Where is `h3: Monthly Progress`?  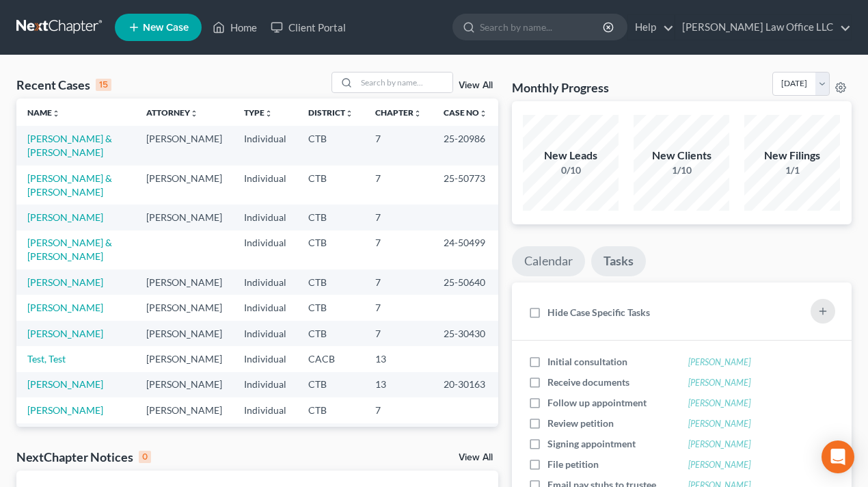
h3: Monthly Progress is located at coordinates (560, 88).